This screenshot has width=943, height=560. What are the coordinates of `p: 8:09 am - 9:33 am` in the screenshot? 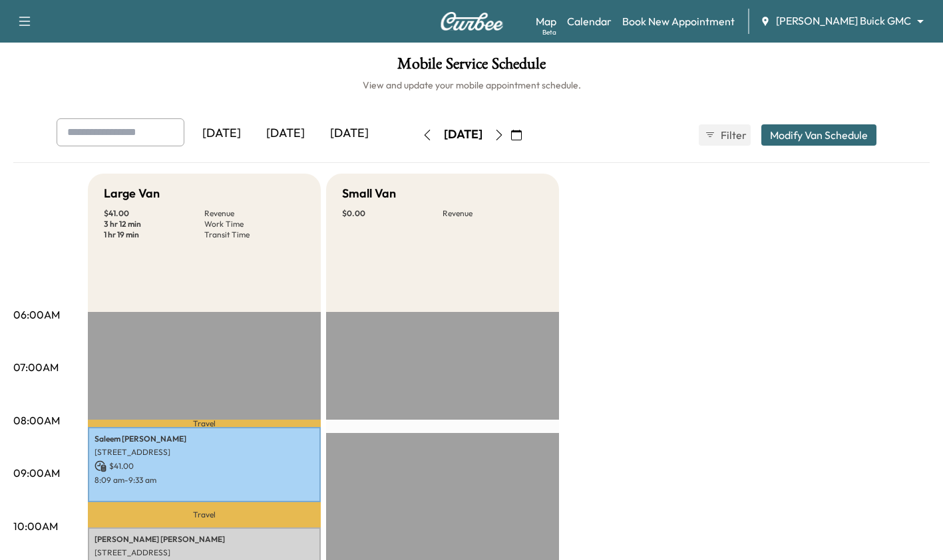 It's located at (204, 480).